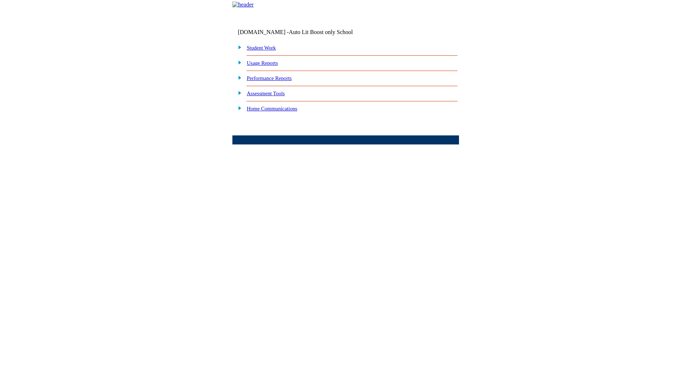  What do you see at coordinates (272, 109) in the screenshot?
I see `a: Home Communications` at bounding box center [272, 109].